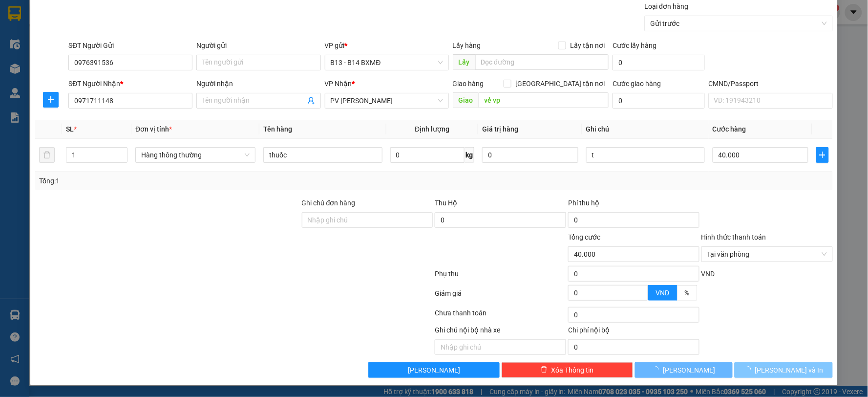  I want to click on span: Lấy, so click(464, 62).